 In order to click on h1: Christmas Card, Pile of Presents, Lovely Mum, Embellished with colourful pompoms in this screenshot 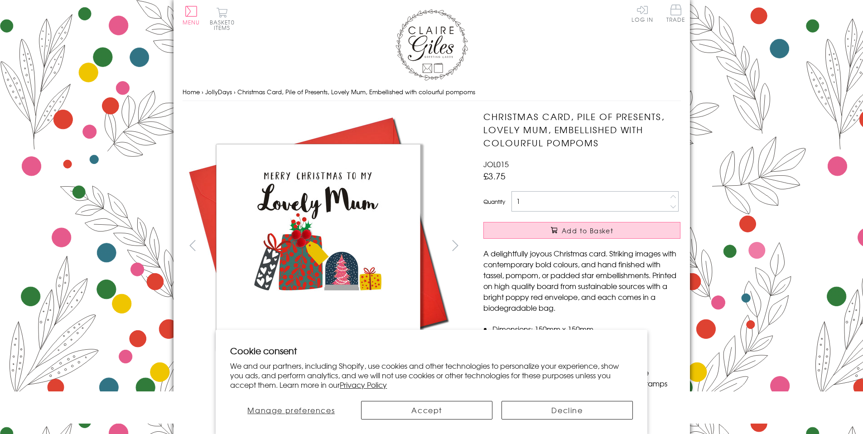, I will do `click(582, 130)`.